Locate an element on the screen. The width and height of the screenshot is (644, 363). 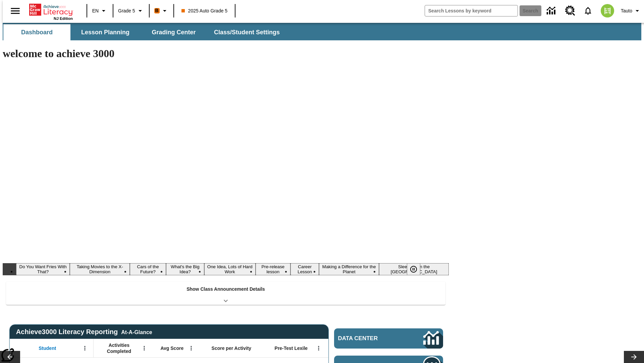
div: Pause is located at coordinates (417, 269).